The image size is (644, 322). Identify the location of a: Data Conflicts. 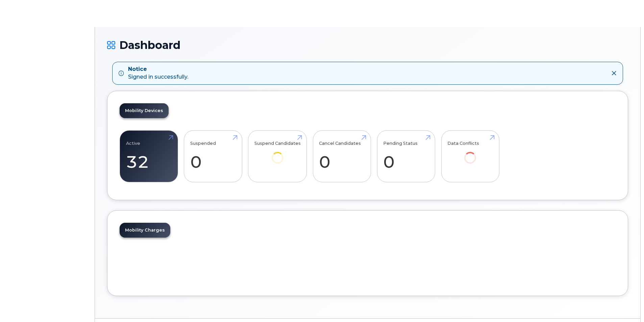
(470, 153).